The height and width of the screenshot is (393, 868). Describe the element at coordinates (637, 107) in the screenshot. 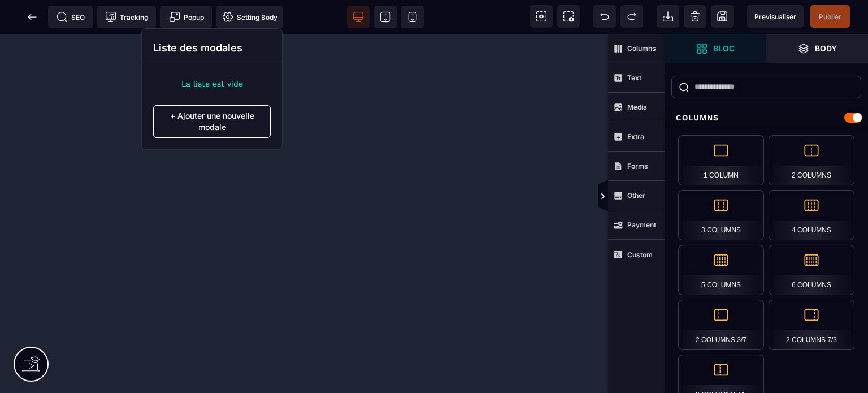

I see `strong: Media` at that location.